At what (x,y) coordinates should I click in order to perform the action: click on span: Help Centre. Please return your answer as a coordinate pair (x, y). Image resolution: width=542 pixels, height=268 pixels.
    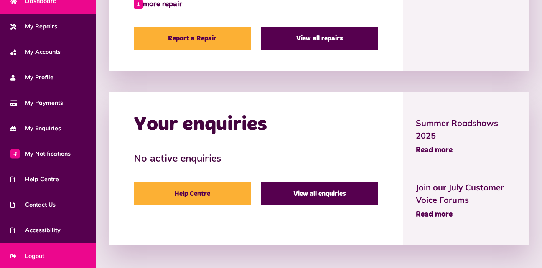
    Looking at the image, I should click on (35, 179).